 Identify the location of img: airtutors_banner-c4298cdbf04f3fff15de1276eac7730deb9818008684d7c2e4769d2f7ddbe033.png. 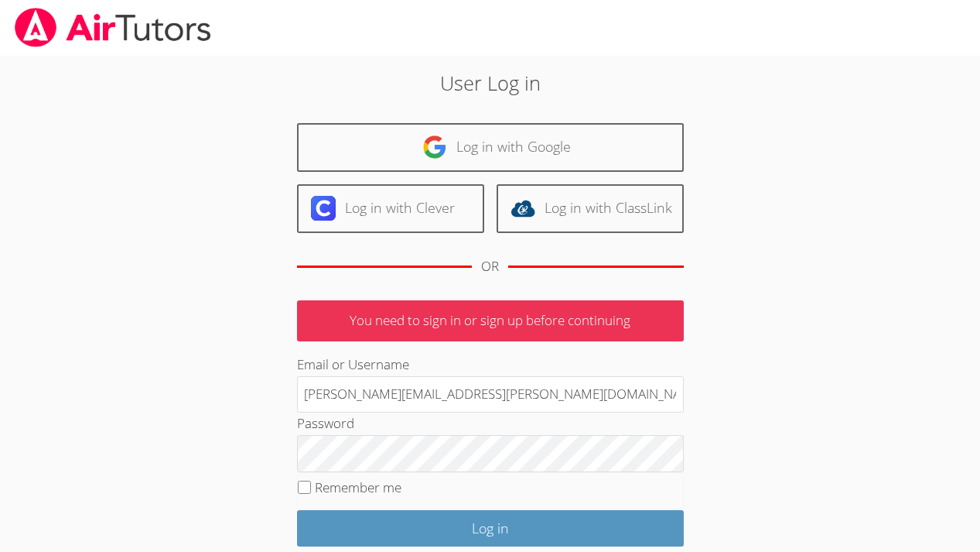
(113, 27).